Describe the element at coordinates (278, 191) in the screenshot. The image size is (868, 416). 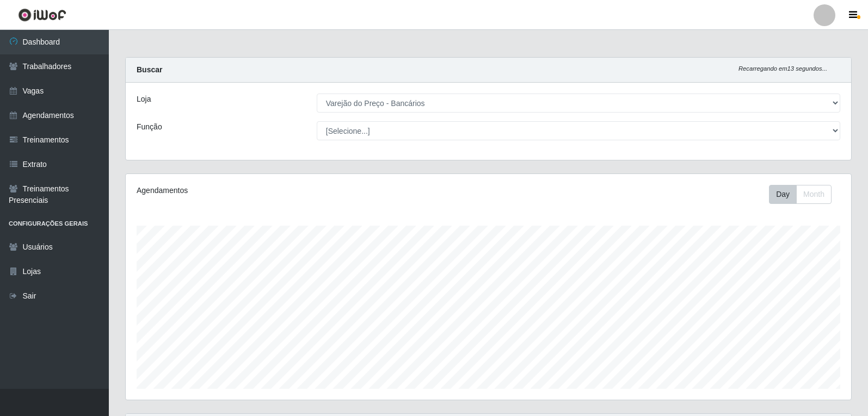
I see `div: Agendamentos` at that location.